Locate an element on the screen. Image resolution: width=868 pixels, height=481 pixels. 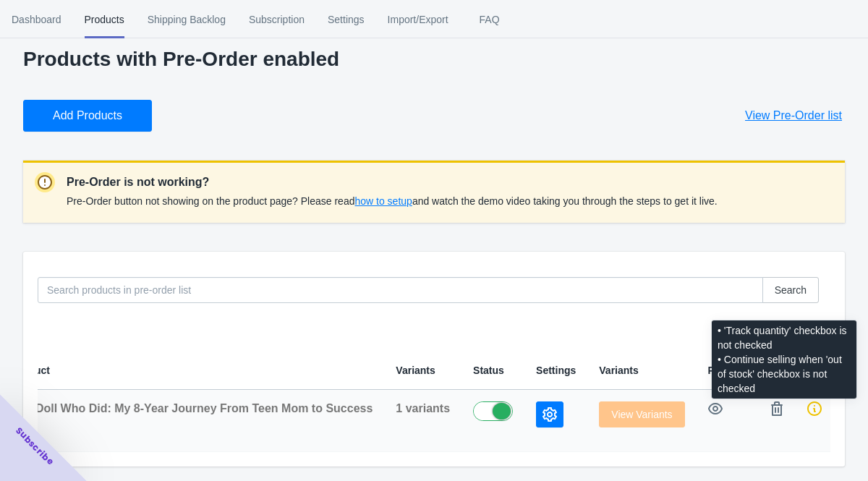
span: Import/Export is located at coordinates (419, 19).